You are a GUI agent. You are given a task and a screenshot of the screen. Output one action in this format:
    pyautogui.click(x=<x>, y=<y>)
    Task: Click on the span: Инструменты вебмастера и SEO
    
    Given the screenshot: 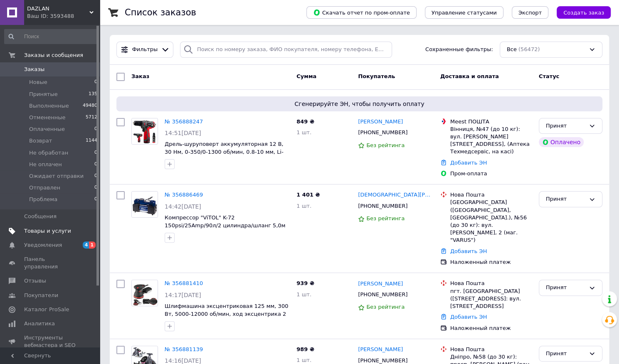 What is the action you would take?
    pyautogui.click(x=51, y=342)
    